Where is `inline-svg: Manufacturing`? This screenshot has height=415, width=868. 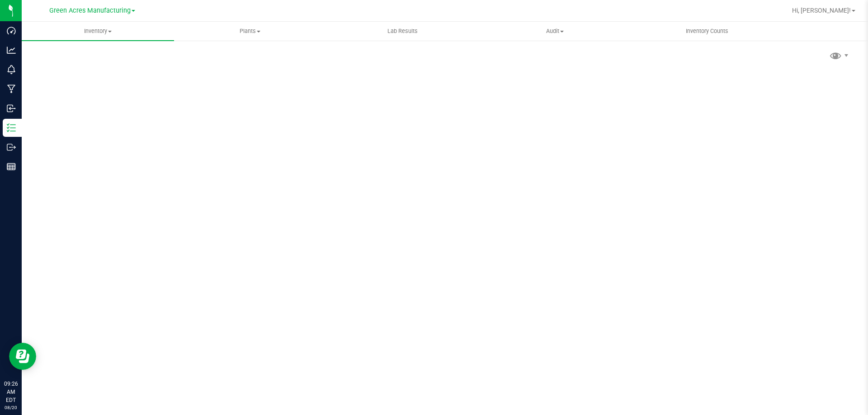 inline-svg: Manufacturing is located at coordinates (12, 89).